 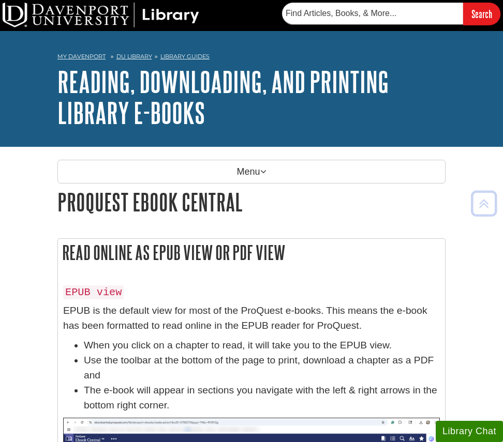 What do you see at coordinates (251, 202) in the screenshot?
I see `h1: ProQuest Ebook Central` at bounding box center [251, 202].